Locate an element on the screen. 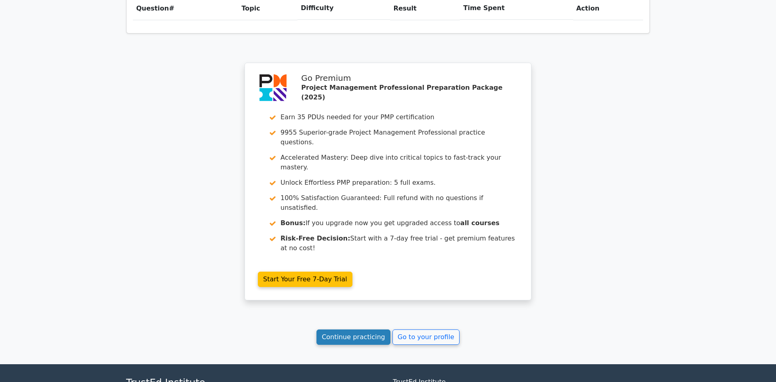 The image size is (776, 382). a: Continue practicing is located at coordinates (353, 337).